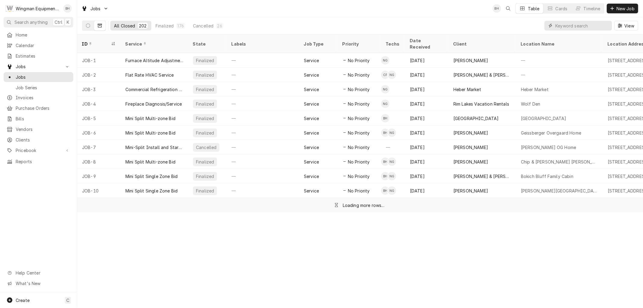 Image resolution: width=643 pixels, height=308 pixels. I want to click on span: K, so click(68, 22).